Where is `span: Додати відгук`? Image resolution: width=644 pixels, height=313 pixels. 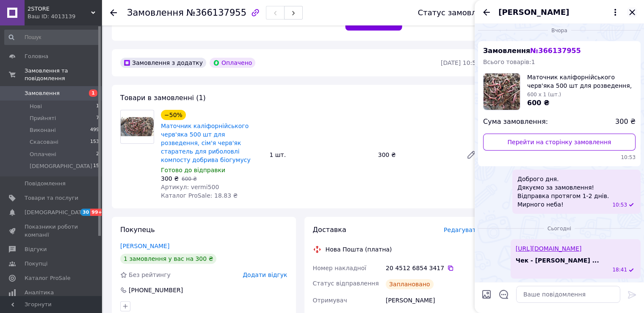
span: Додати відгук is located at coordinates (265, 275).